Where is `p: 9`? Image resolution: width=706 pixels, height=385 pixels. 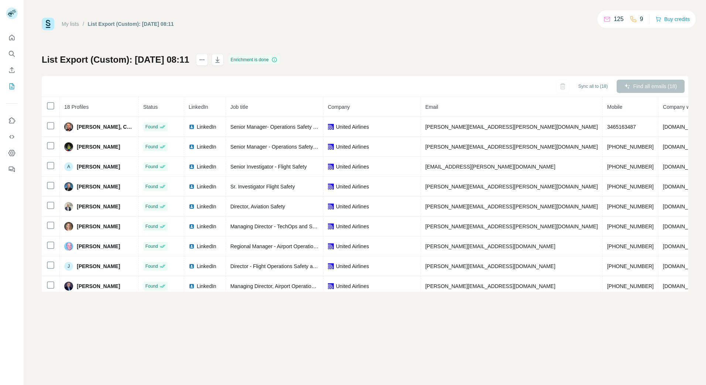
p: 9 is located at coordinates (641, 19).